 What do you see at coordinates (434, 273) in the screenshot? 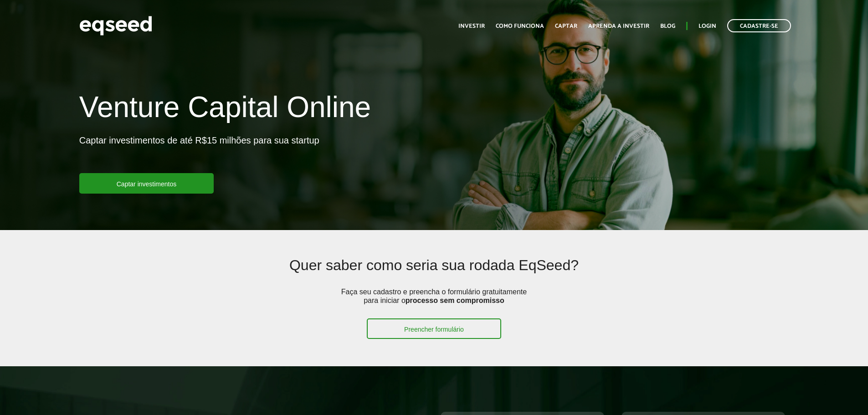
I see `h2: Quer saber como seria sua rodada EqSeed?` at bounding box center [434, 273].